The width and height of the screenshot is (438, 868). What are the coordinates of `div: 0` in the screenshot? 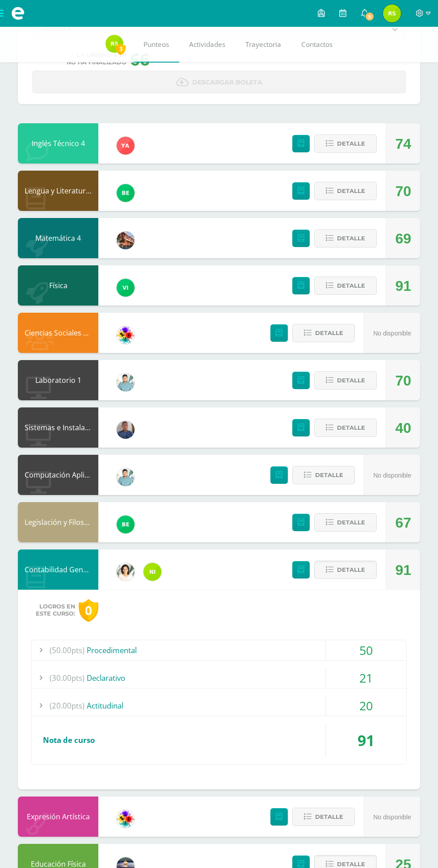 It's located at (89, 610).